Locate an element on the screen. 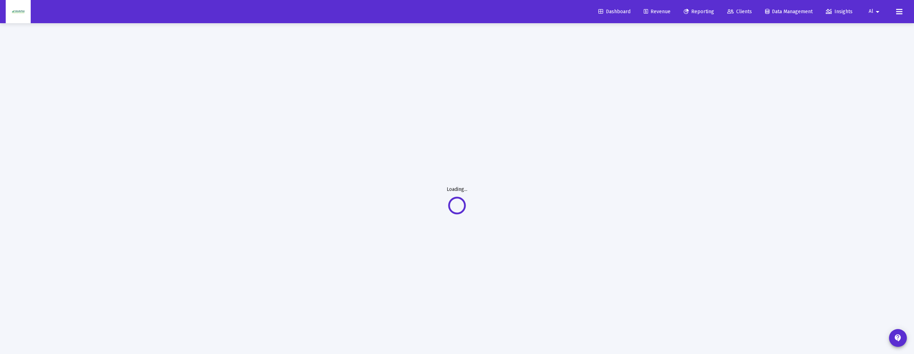 This screenshot has height=354, width=914. img: Dashboard is located at coordinates (18, 12).